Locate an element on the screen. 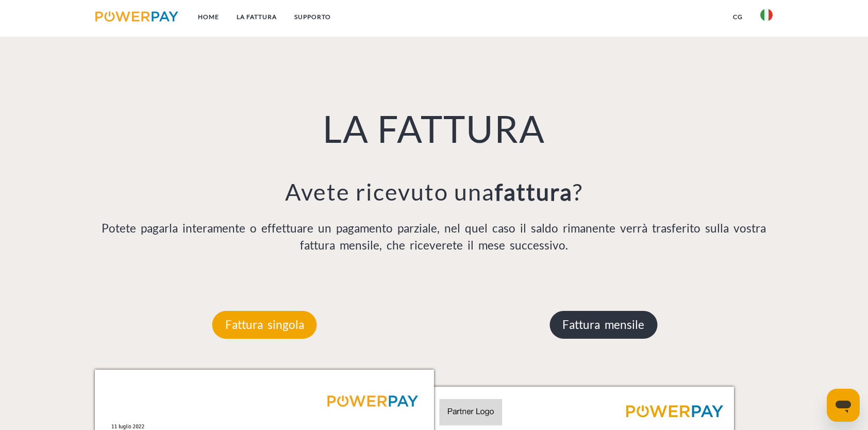 The image size is (868, 430). a: Home is located at coordinates (208, 17).